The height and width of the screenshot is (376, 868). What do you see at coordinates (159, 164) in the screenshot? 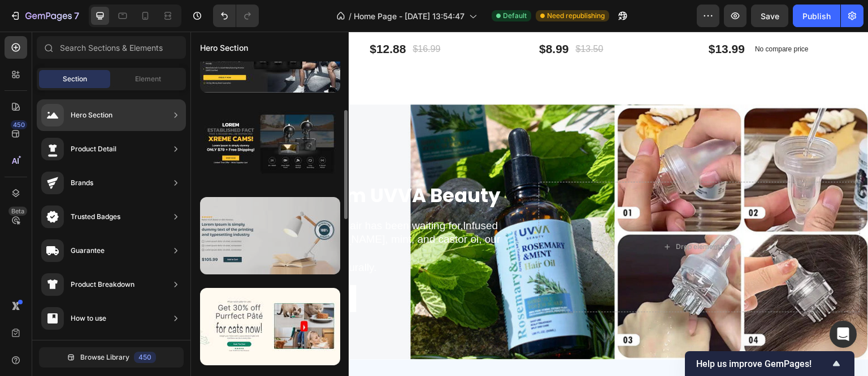
I see `strong: Best Sellers from UVVA Beauty` at bounding box center [159, 164].